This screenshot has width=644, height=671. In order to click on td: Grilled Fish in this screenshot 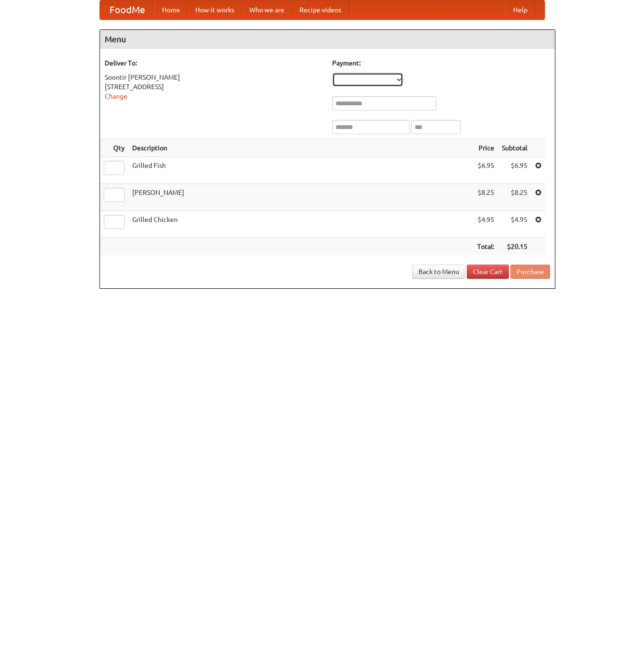, I will do `click(301, 170)`.